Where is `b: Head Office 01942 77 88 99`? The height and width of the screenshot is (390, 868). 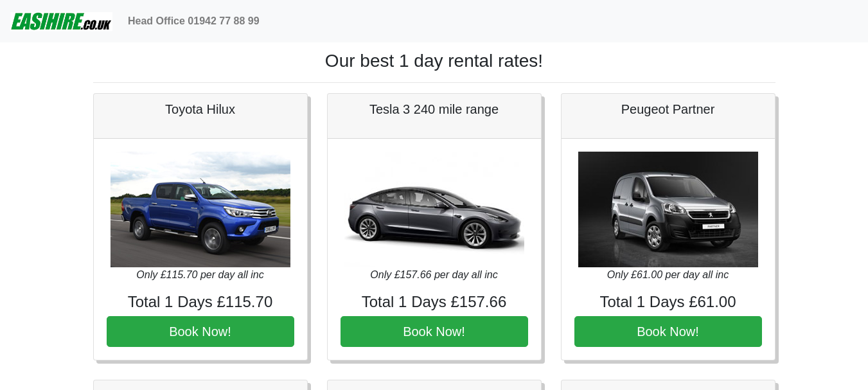 b: Head Office 01942 77 88 99 is located at coordinates (194, 20).